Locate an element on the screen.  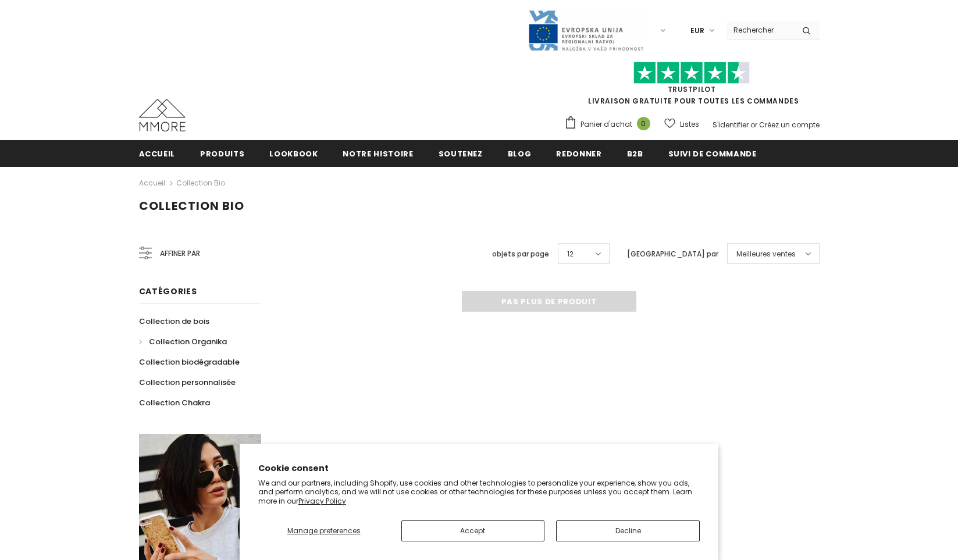
span: Collection Organika is located at coordinates (188, 342).